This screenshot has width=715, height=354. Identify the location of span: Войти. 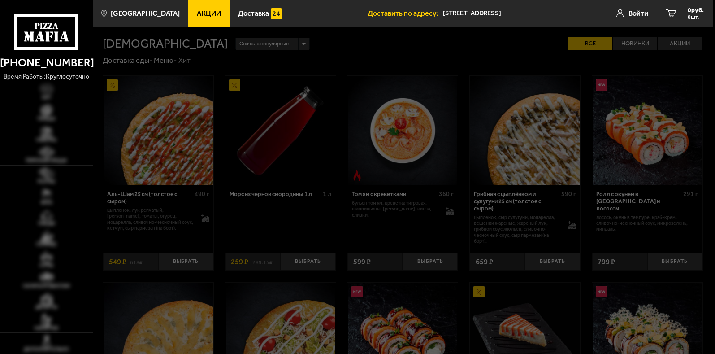
(638, 13).